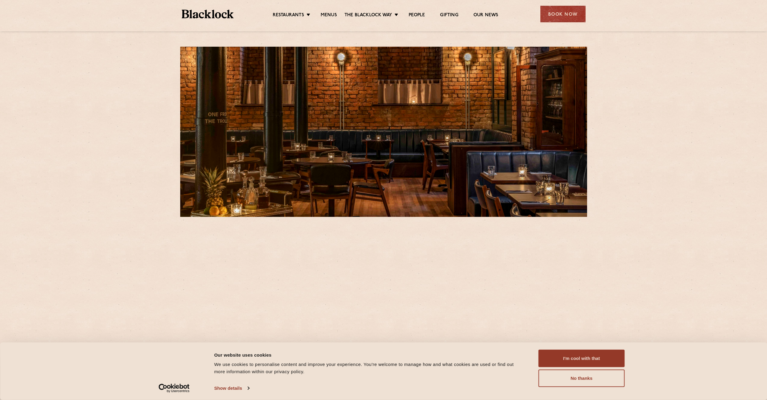 This screenshot has height=400, width=767. Describe the element at coordinates (369, 368) in the screenshot. I see `div: We use cookies to personalise content and improve your experience. You're welcome to manage how a...` at that location.